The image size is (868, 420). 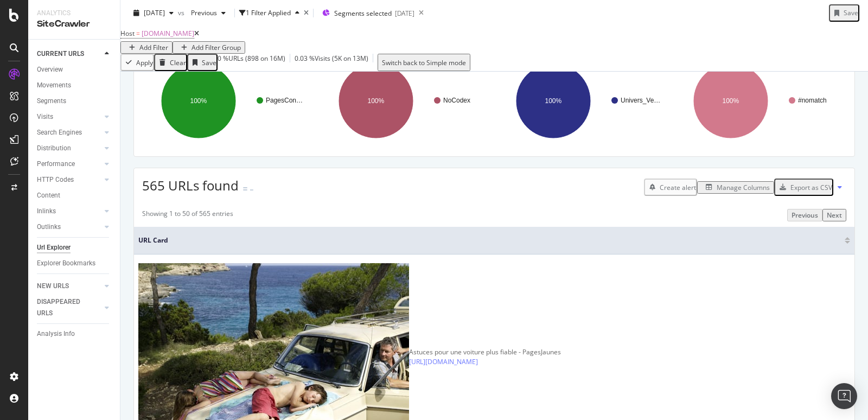 I want to click on div: 0 % URLs ( 898 on 16M ), so click(x=251, y=62).